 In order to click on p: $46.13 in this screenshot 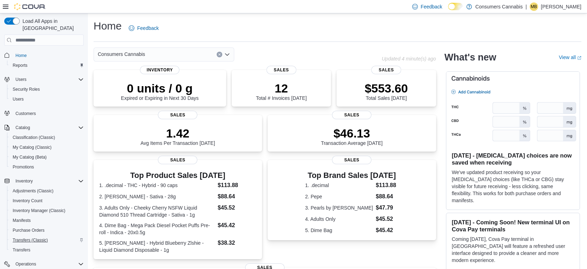, I will do `click(351, 133)`.